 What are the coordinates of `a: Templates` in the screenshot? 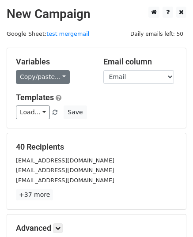 It's located at (35, 97).